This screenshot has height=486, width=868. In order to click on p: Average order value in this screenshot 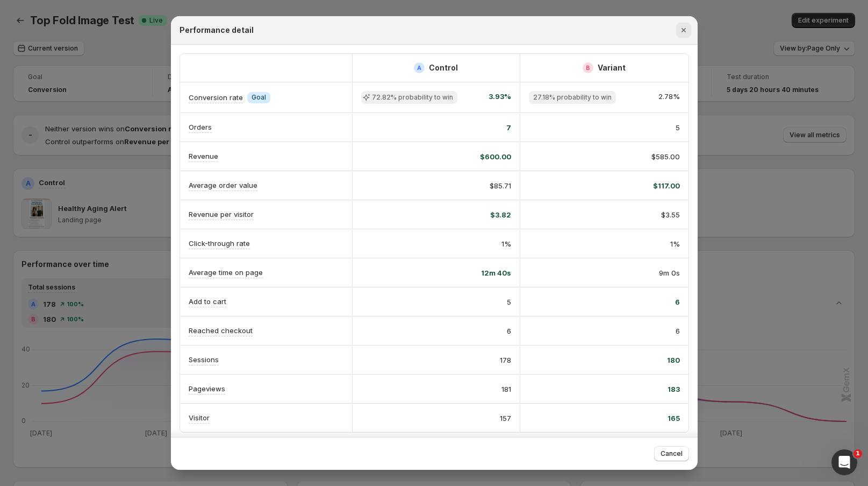, I will do `click(223, 185)`.